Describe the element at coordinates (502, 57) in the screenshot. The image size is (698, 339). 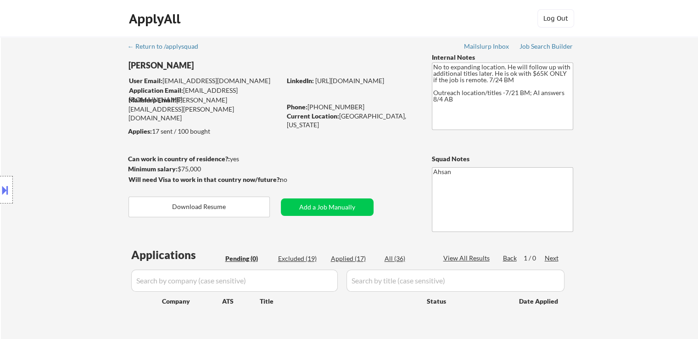
I see `div: Internal Notes` at that location.